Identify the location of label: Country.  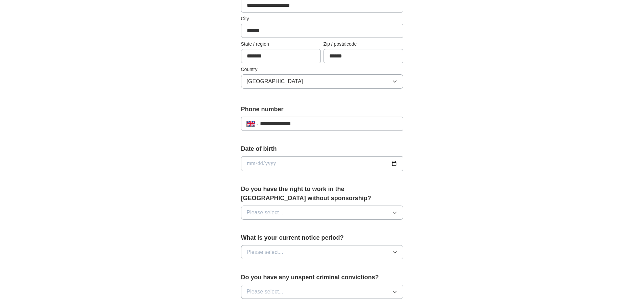
(322, 69).